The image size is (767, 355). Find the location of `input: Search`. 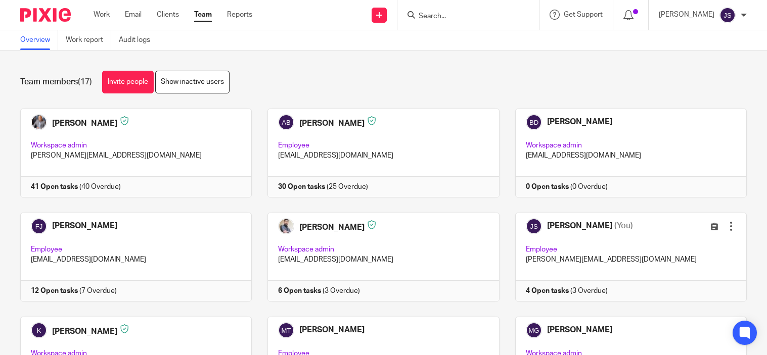

input: Search is located at coordinates (463, 17).